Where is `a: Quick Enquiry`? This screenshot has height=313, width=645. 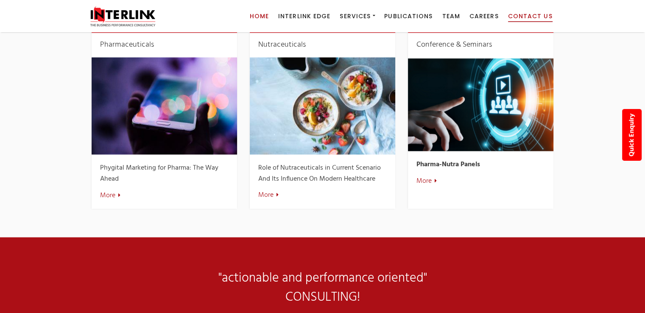
a: Quick Enquiry is located at coordinates (632, 135).